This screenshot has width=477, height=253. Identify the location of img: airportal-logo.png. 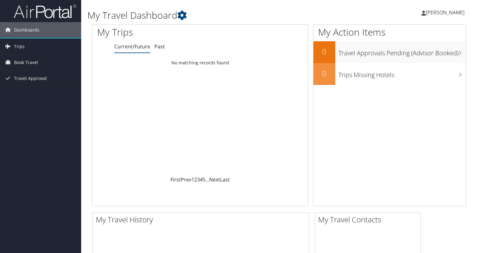
(45, 11).